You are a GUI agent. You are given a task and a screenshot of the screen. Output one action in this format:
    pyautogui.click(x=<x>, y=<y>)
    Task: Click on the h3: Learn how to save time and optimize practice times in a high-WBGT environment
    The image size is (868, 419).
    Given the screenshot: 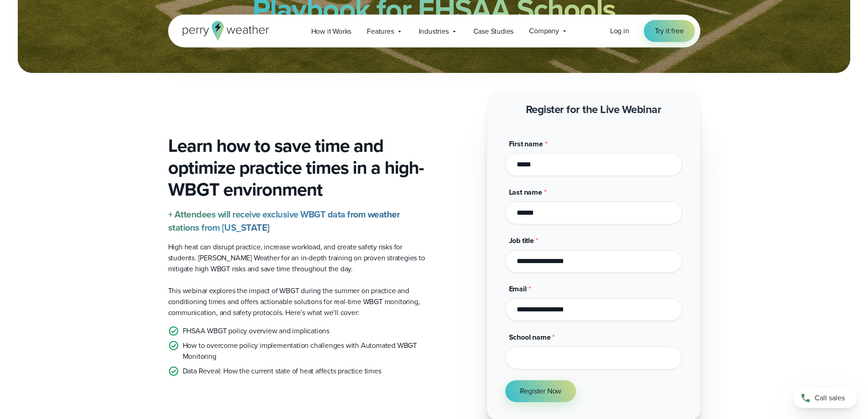 What is the action you would take?
    pyautogui.click(x=298, y=168)
    